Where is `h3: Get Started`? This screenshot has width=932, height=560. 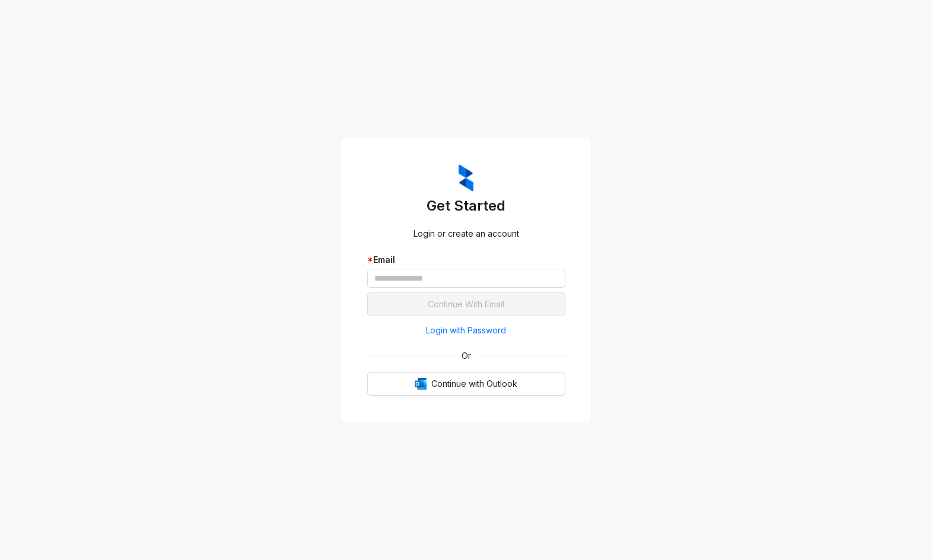 h3: Get Started is located at coordinates (466, 206).